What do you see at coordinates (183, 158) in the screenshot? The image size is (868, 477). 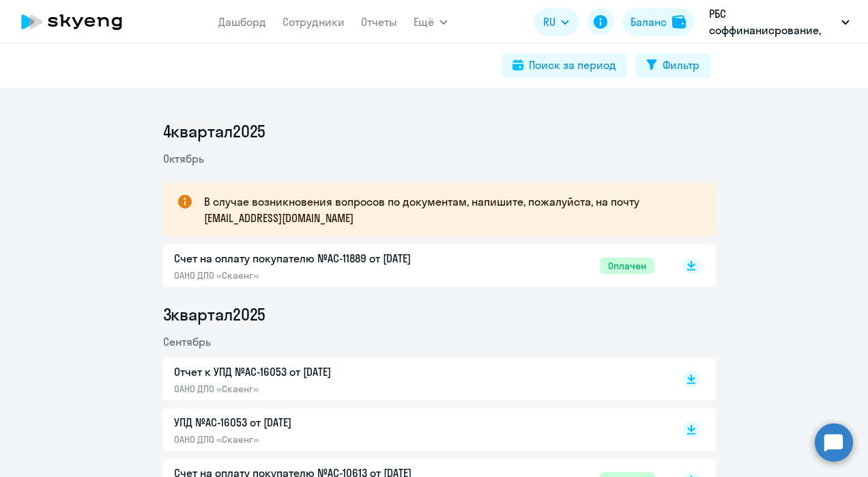 I see `span: Октябрь` at bounding box center [183, 158].